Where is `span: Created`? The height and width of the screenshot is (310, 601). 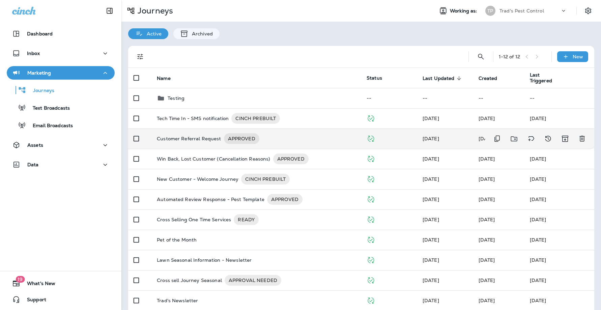
span: Created is located at coordinates (492, 78).